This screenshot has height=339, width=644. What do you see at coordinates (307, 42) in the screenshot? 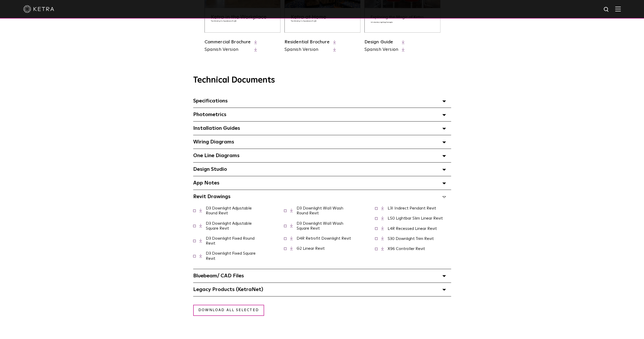
I see `a: Residential Brochure` at bounding box center [307, 42].